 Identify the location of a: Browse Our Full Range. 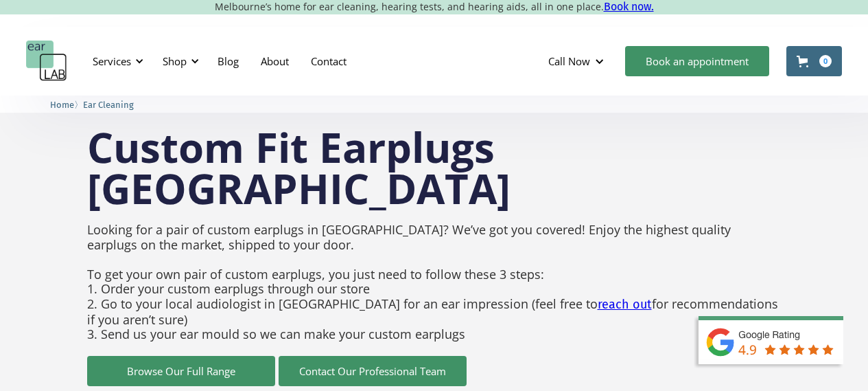
(181, 371).